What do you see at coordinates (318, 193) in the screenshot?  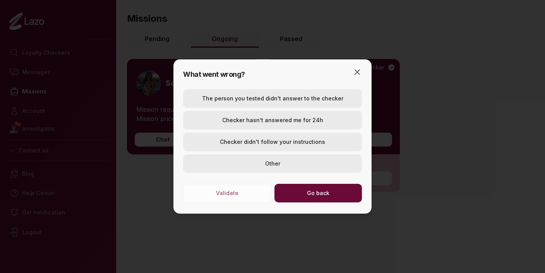 I see `button: Go back` at bounding box center [318, 193].